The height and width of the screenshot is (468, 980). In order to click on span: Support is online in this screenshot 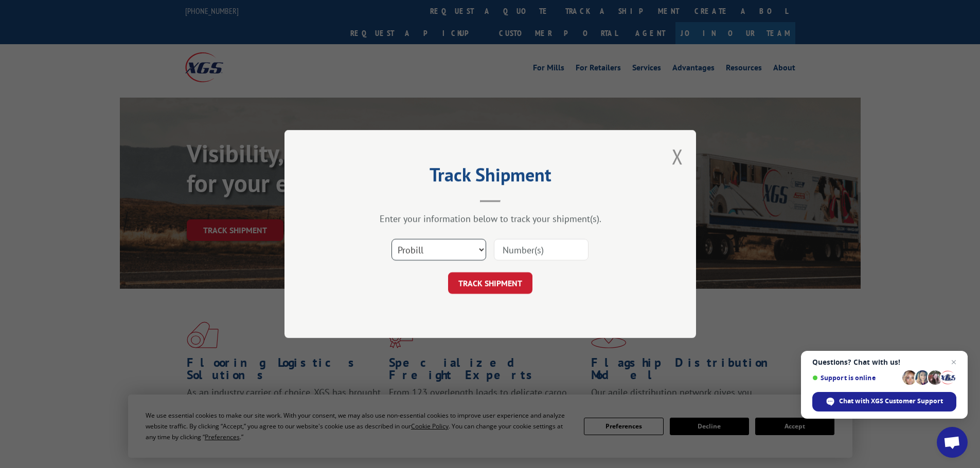, I will do `click(855, 378)`.